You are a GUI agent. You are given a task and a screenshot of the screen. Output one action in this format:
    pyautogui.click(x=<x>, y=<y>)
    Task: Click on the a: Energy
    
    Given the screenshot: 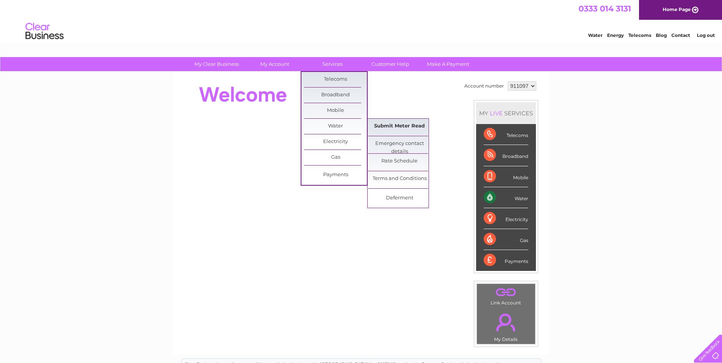 What is the action you would take?
    pyautogui.click(x=615, y=35)
    